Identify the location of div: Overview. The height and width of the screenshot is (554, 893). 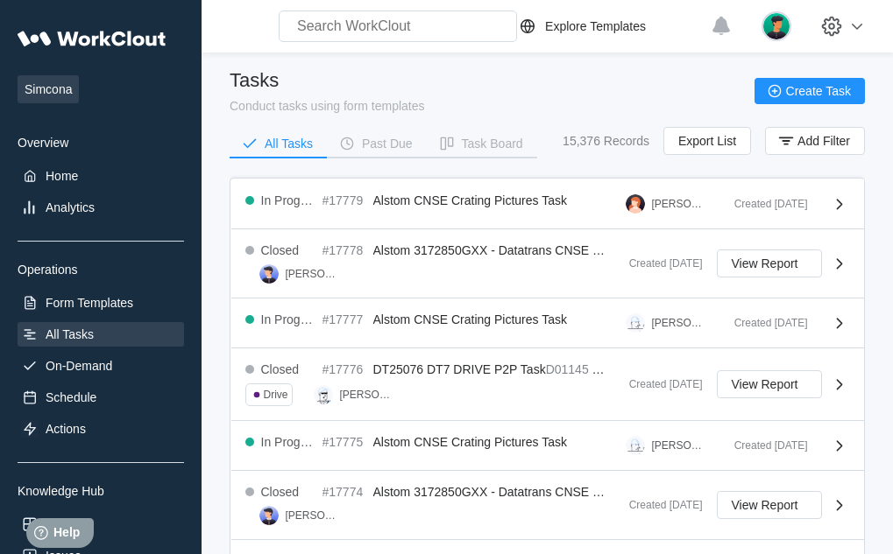
(101, 143).